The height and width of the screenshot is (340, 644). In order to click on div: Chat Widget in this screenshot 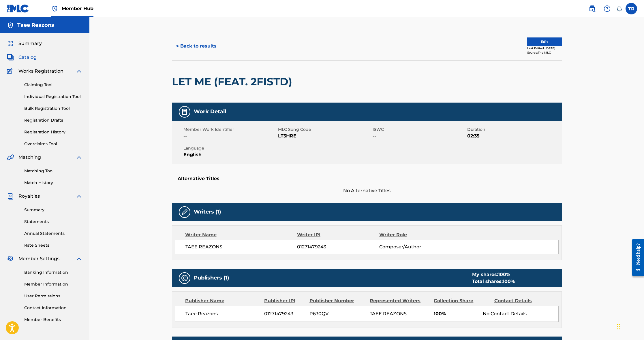, I will do `click(630, 326)`.